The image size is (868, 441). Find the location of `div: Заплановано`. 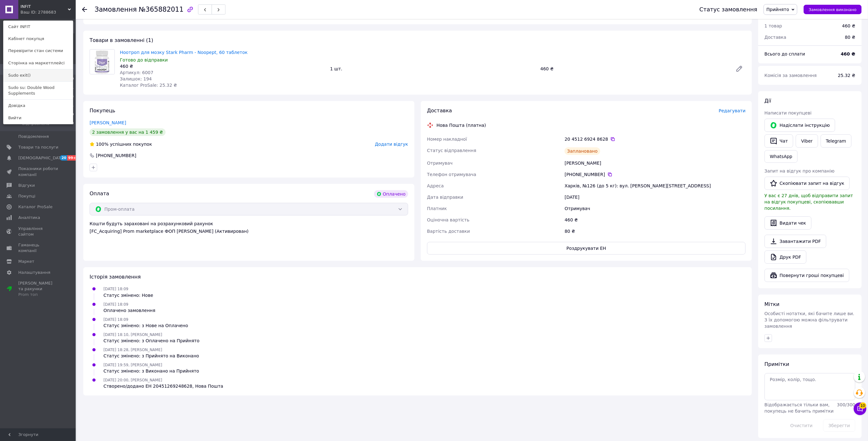

div: Заплановано is located at coordinates (582, 151).